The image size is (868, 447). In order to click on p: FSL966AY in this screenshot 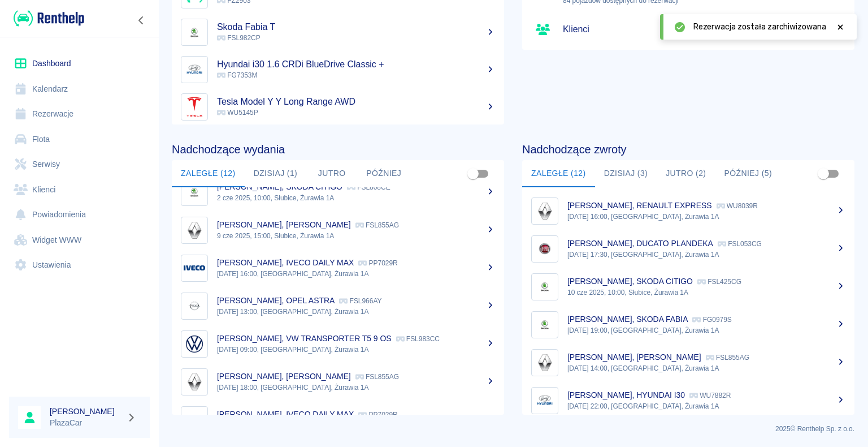, I will do `click(360, 301)`.